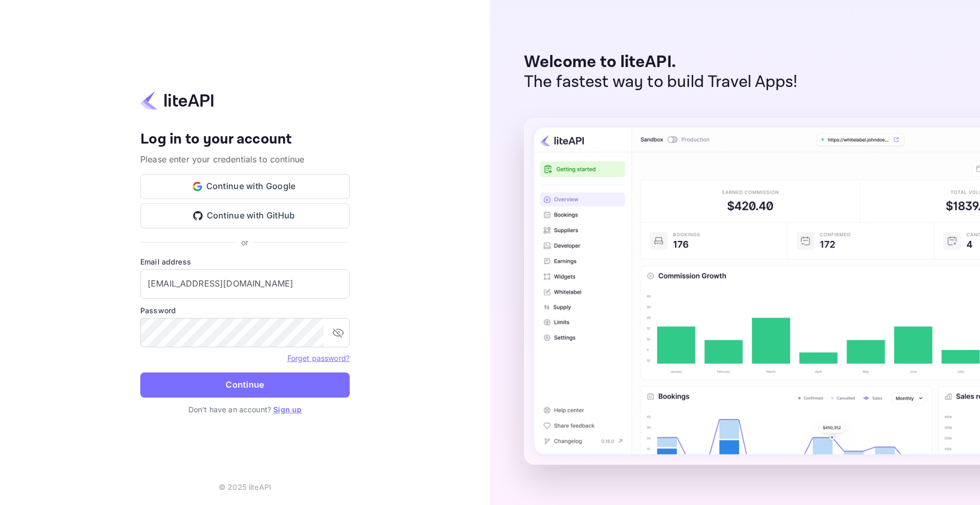 The height and width of the screenshot is (505, 980). I want to click on p: Please enter your credentials to continue, so click(245, 159).